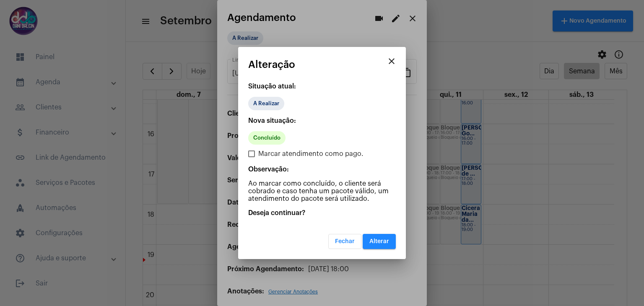 The width and height of the screenshot is (644, 306). What do you see at coordinates (267, 138) in the screenshot?
I see `mat-chip: Concluído` at bounding box center [267, 138].